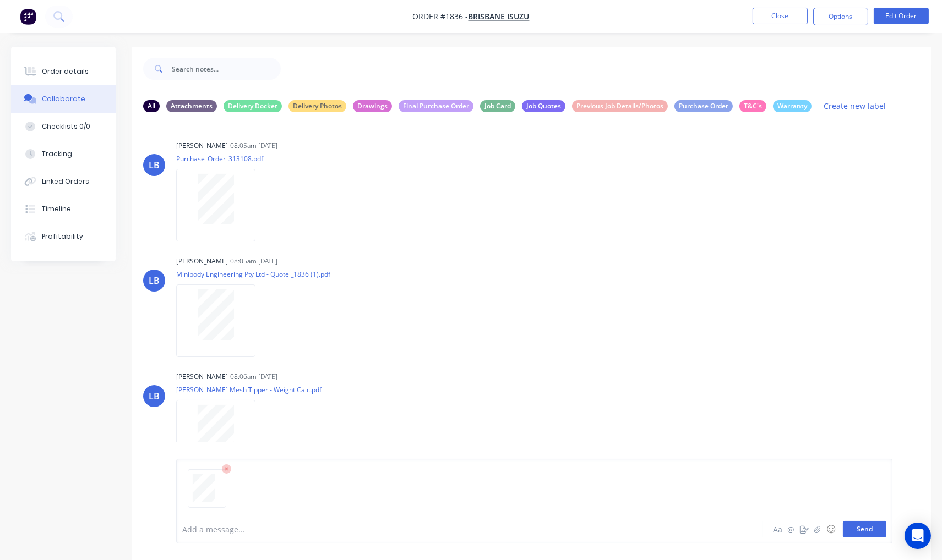 The height and width of the screenshot is (560, 942). What do you see at coordinates (499, 17) in the screenshot?
I see `a: Brisbane Isuzu` at bounding box center [499, 17].